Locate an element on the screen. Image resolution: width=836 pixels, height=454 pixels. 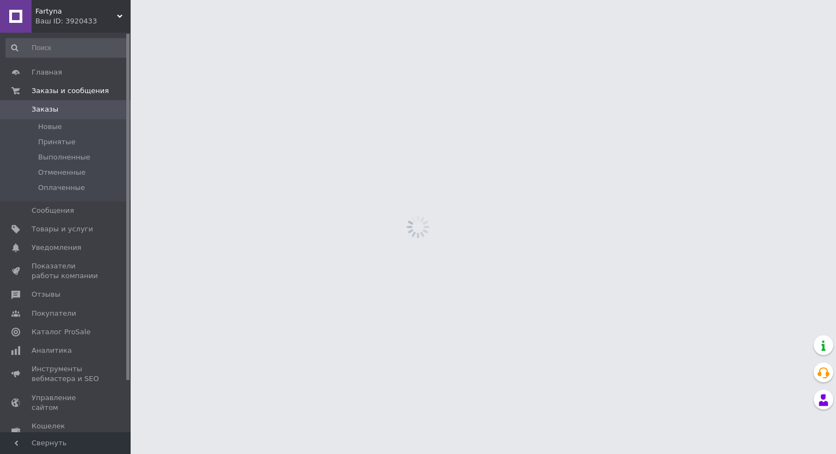
span: Новые is located at coordinates (50, 127).